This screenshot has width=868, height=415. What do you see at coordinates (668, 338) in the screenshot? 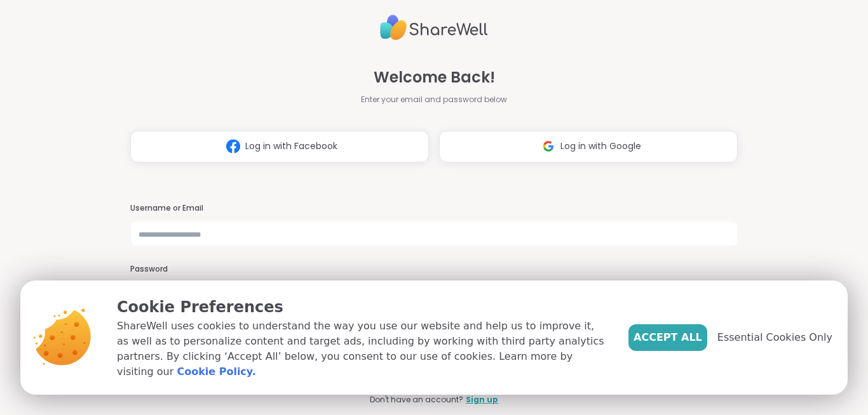
I see `button: Accept All` at bounding box center [668, 338].